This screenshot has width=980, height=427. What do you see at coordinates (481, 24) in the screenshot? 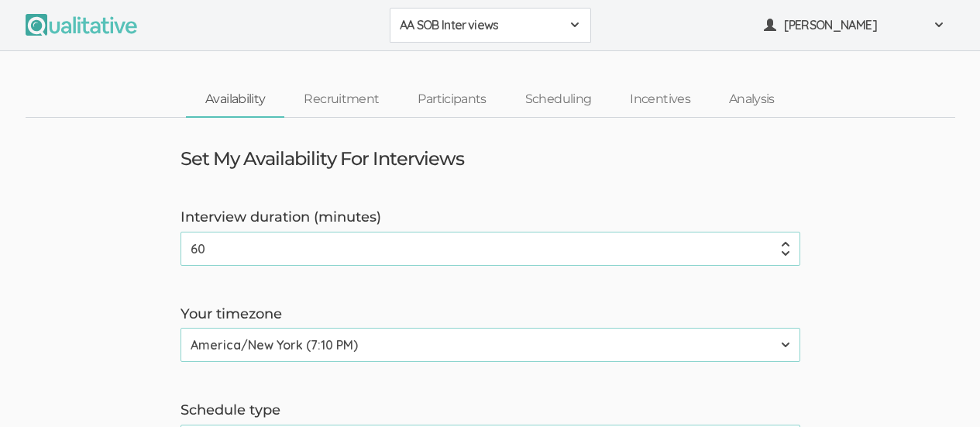
I see `span: AA SOB Interviews` at bounding box center [481, 24].